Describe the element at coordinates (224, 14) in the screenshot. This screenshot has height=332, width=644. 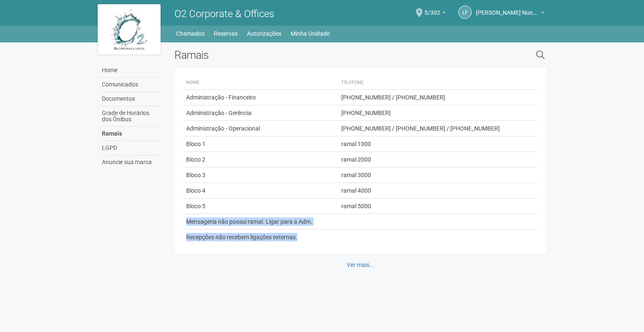
I see `span: O2 Corporate & Offices` at that location.